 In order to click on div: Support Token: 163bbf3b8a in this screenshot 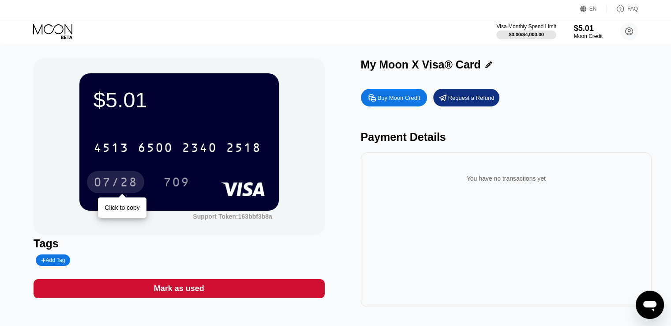, I will do `click(232, 216)`.